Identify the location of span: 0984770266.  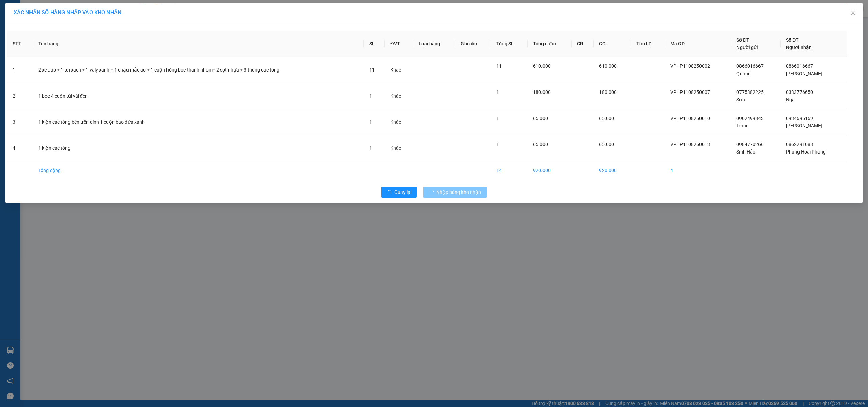
(750, 144).